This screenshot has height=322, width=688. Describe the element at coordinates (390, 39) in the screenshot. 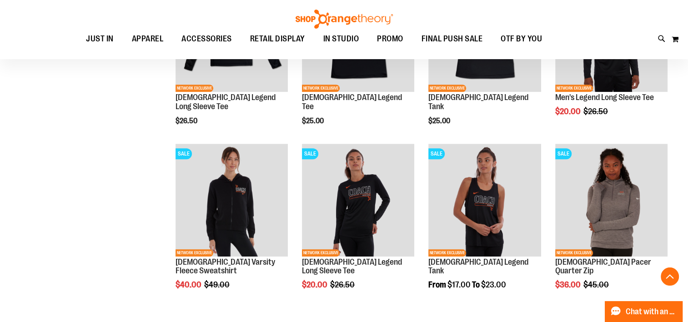

I see `a: PROMO` at that location.